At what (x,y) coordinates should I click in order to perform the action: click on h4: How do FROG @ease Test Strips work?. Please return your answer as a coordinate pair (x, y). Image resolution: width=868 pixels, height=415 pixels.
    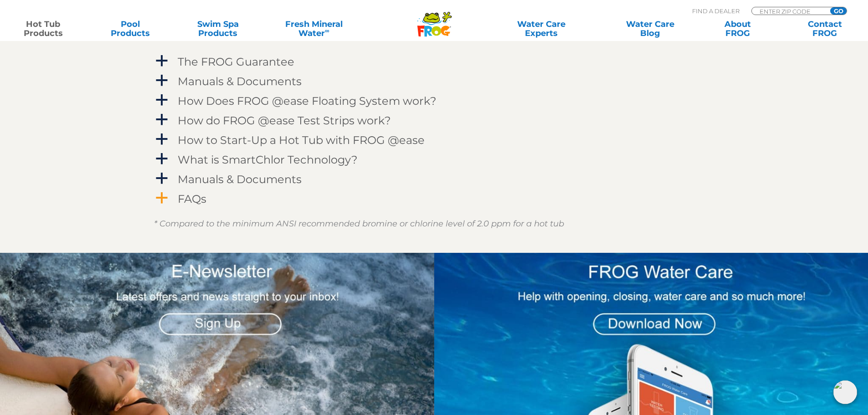
    Looking at the image, I should click on (284, 120).